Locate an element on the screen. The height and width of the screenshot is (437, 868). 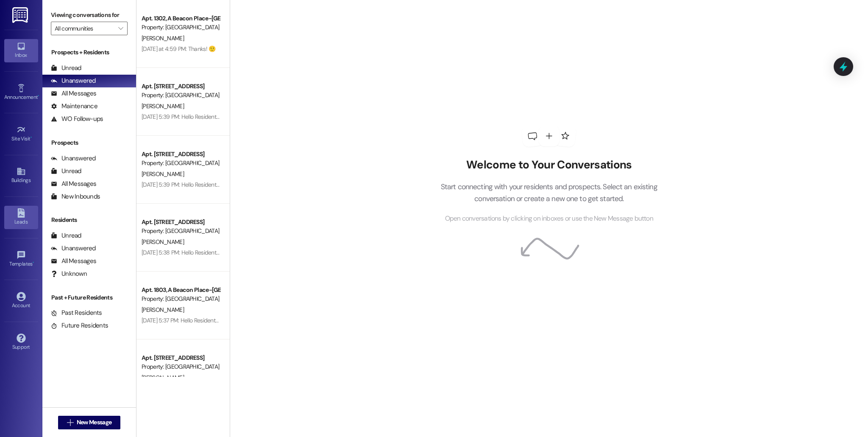
input: All communities is located at coordinates (84, 28).